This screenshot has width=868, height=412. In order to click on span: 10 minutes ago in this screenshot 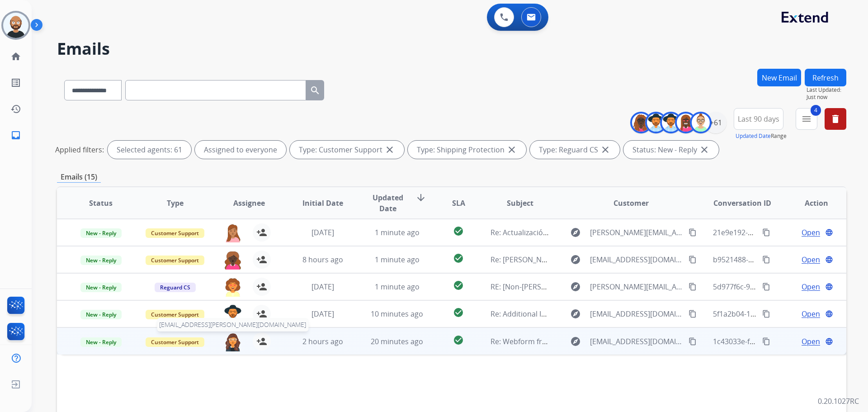, I will do `click(397, 314)`.